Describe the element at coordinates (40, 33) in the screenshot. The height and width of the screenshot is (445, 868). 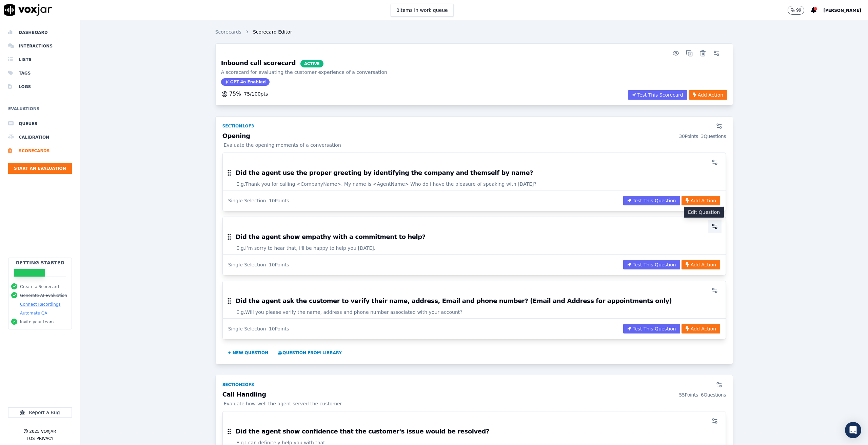
I see `a: Dashboard` at that location.